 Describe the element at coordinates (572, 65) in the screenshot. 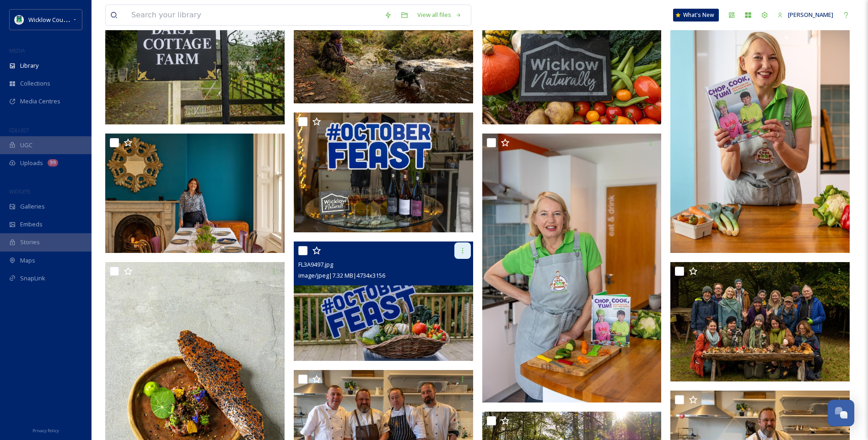

I see `img: FL3A9490.jpg` at that location.